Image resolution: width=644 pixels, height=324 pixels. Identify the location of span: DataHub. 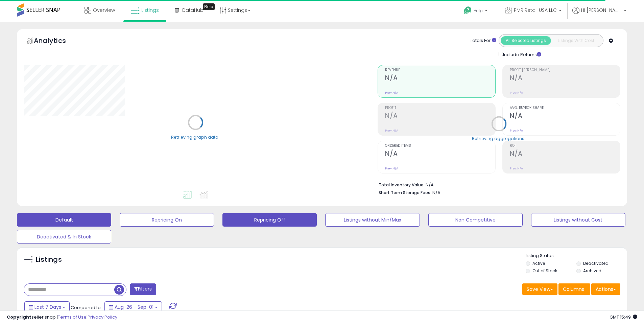
(192, 11).